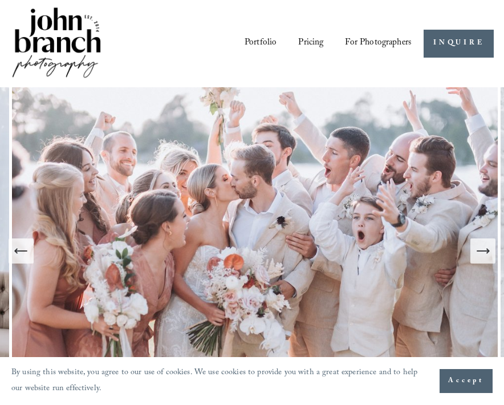  Describe the element at coordinates (56, 43) in the screenshot. I see `img: John Branch IV Photography` at that location.